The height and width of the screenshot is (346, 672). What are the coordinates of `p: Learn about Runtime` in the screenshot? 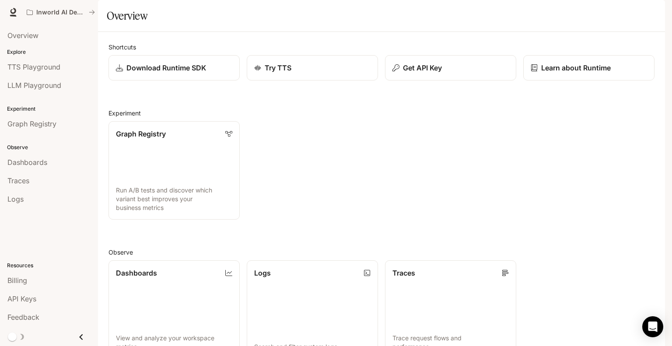 It's located at (576, 68).